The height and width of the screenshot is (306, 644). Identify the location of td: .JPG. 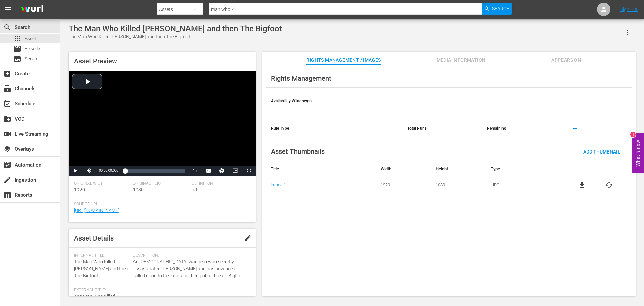
(522, 184).